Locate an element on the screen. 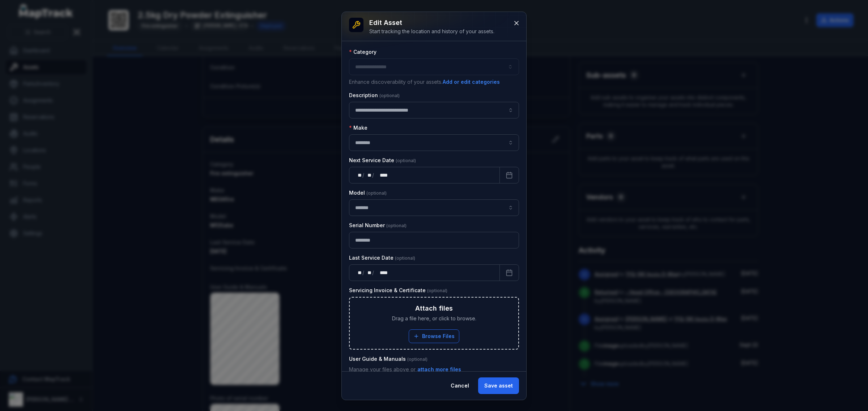 The width and height of the screenshot is (868, 411). button: Browse Files is located at coordinates (434, 337).